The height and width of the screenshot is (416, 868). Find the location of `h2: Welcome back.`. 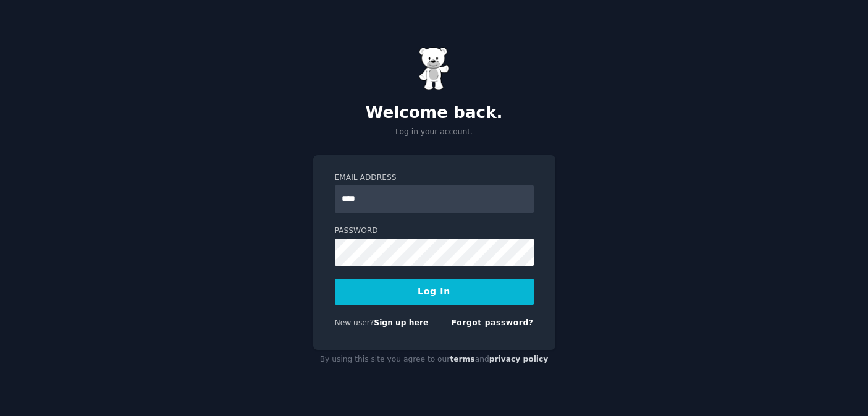

h2: Welcome back. is located at coordinates (434, 113).